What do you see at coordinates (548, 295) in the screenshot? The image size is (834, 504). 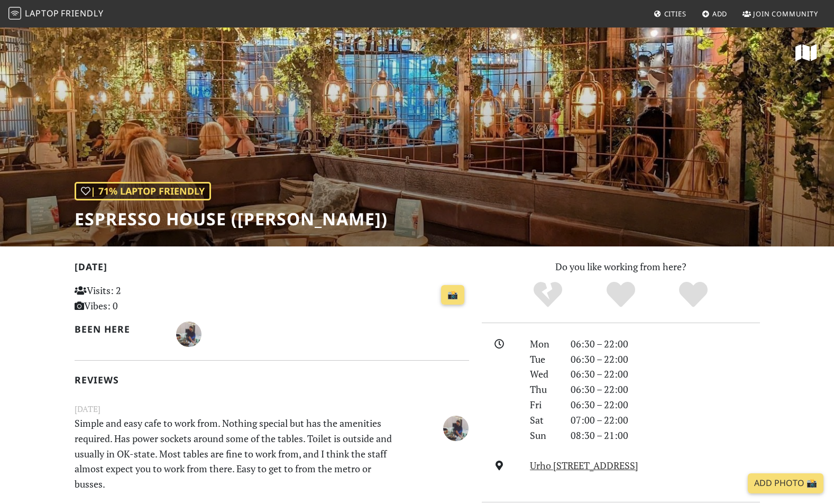 I see `div: No` at bounding box center [548, 295].